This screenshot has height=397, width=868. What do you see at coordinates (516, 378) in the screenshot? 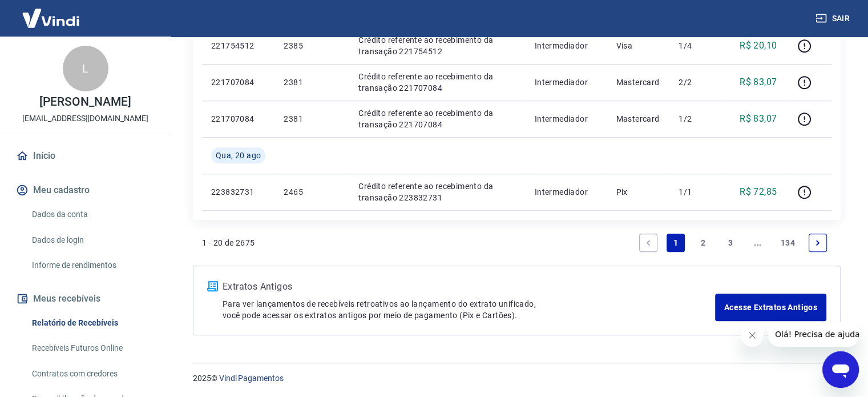
I see `p: 2025 ©` at bounding box center [516, 378].